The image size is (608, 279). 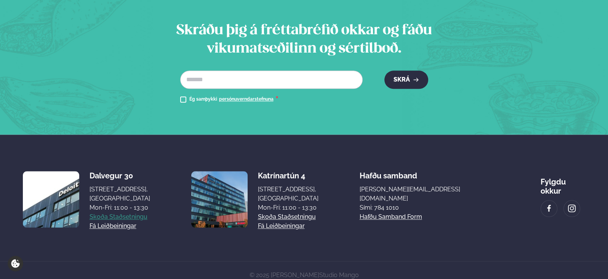 What do you see at coordinates (391, 217) in the screenshot?
I see `a: Hafðu samband form` at bounding box center [391, 217].